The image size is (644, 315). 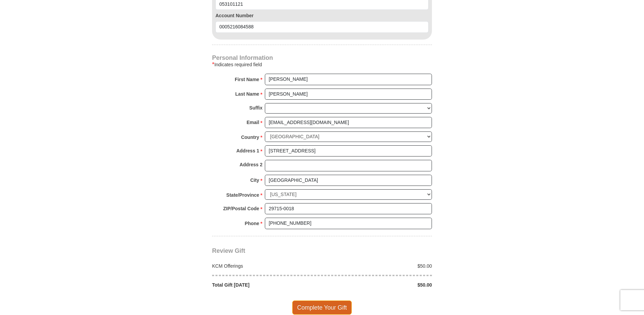 What do you see at coordinates (322, 15) in the screenshot?
I see `label: Account Number` at bounding box center [322, 15].